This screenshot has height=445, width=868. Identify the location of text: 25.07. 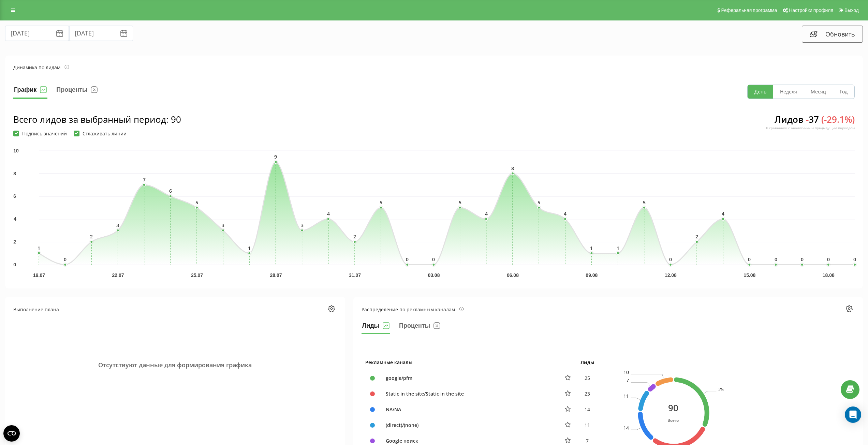
(197, 275).